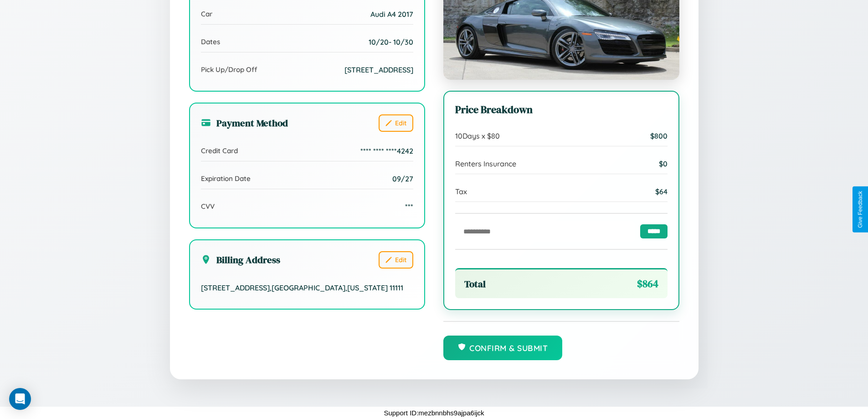  I want to click on span: 10 / 20 - 10 / 30, so click(391, 42).